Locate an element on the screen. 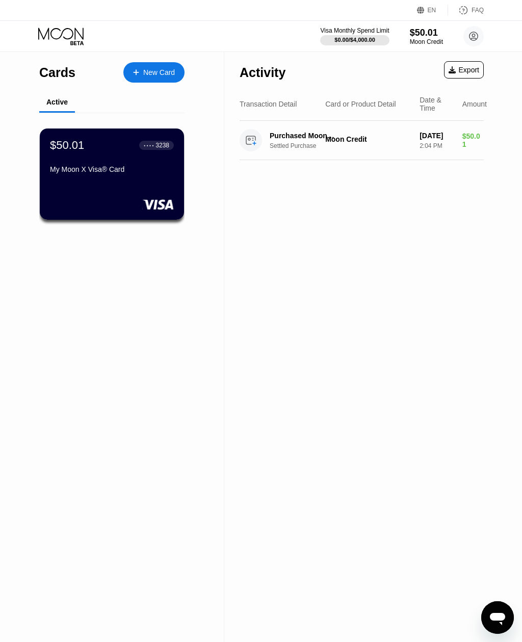  div: Visa Monthly Spend Limit$0.00/$4,000.00 is located at coordinates (354, 36).